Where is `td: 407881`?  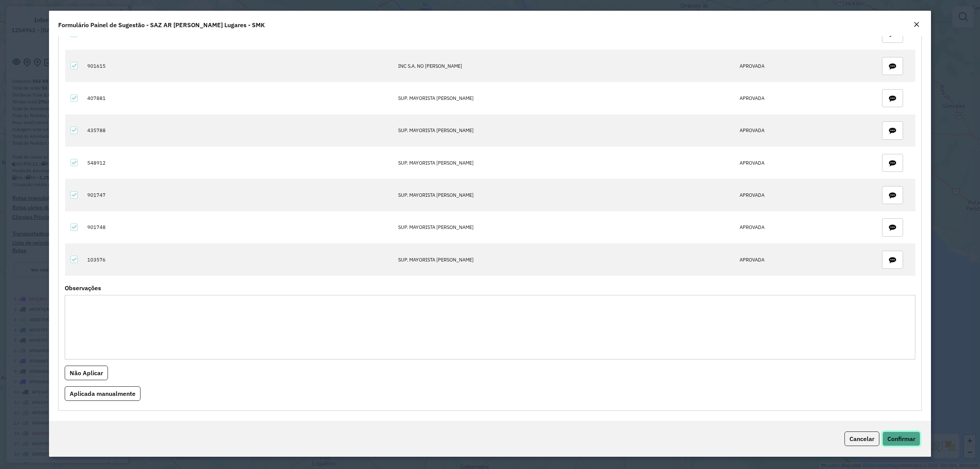
td: 407881 is located at coordinates (239, 98).